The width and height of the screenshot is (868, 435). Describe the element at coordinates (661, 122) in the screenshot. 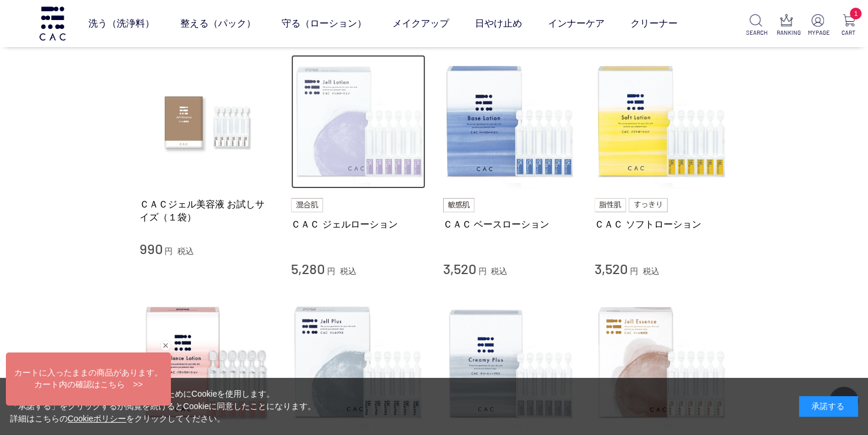

I see `img: ＣＡＣ ソフトローション` at that location.